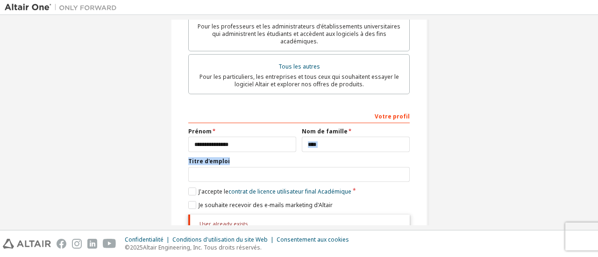  I want to click on font: Conditions d'utilisation du site Web, so click(220, 240).